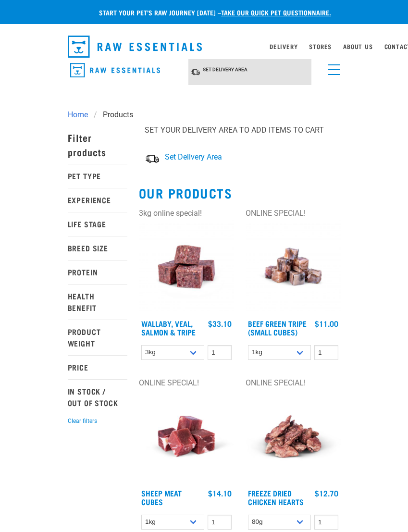  Describe the element at coordinates (169, 328) in the screenshot. I see `a: Wallaby, Veal, Salmon & Tripe` at that location.